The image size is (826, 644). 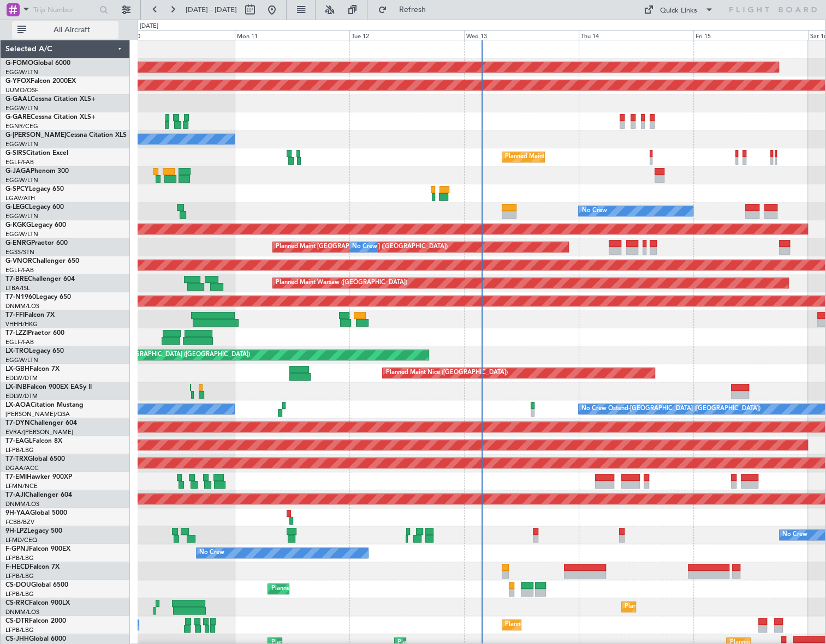 What do you see at coordinates (39, 477) in the screenshot?
I see `a: T7-EMIHawker 900XP` at bounding box center [39, 477].